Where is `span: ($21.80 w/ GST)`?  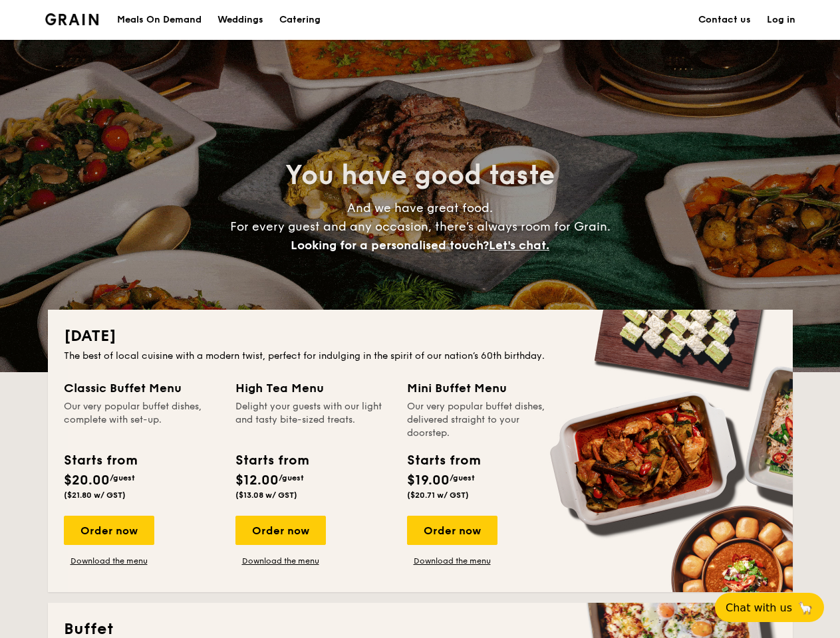 span: ($21.80 w/ GST) is located at coordinates (95, 495).